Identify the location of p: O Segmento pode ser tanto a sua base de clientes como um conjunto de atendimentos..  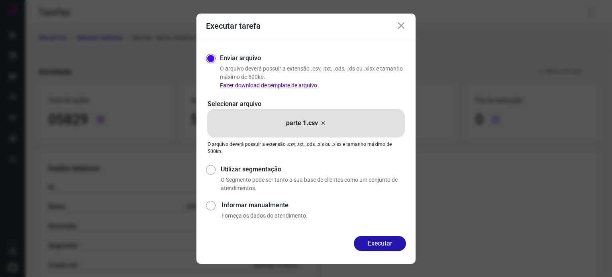
(313, 184).